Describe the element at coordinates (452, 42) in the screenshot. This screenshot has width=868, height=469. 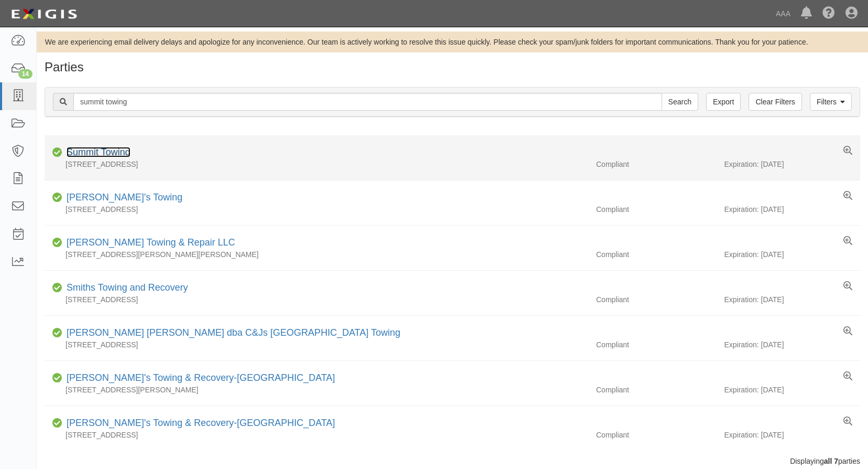
I see `div: We are experiencing email delivery delays and apologize for any inconvenience. Our team is active...` at that location.